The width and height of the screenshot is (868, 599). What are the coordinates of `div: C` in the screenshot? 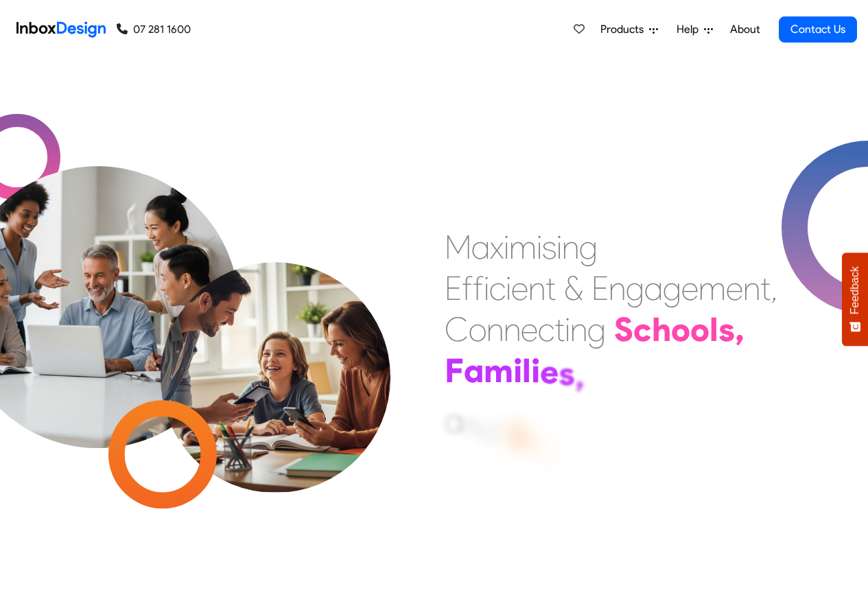 It's located at (456, 330).